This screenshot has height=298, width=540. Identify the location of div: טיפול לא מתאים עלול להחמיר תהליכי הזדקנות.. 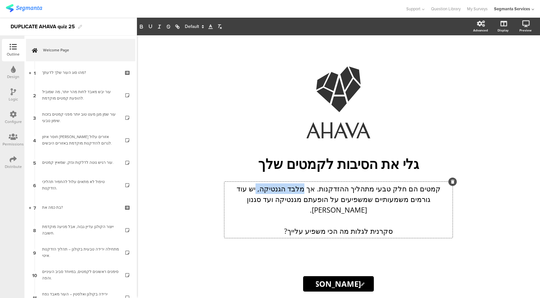
(80, 185).